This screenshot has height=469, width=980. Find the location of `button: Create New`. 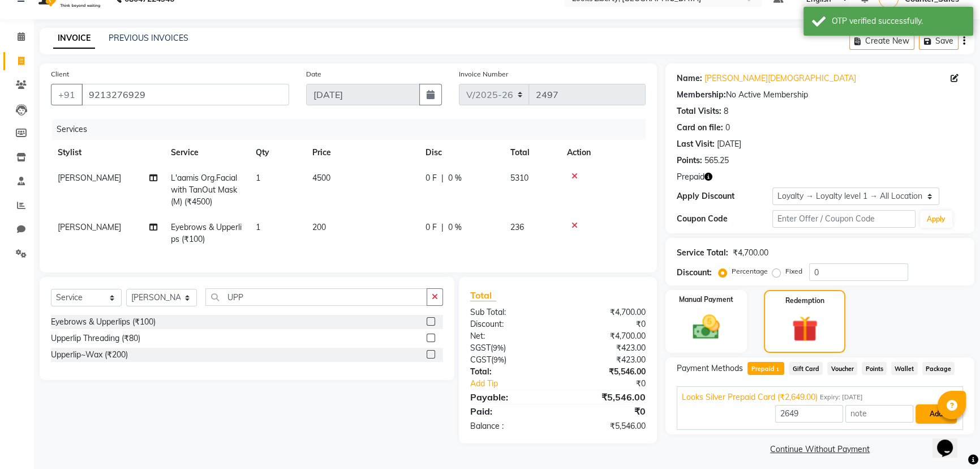

button: Create New is located at coordinates (881, 41).